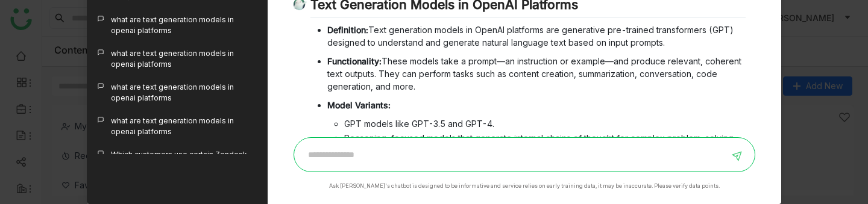  What do you see at coordinates (359, 105) in the screenshot?
I see `strong: Model Variants:` at bounding box center [359, 105].